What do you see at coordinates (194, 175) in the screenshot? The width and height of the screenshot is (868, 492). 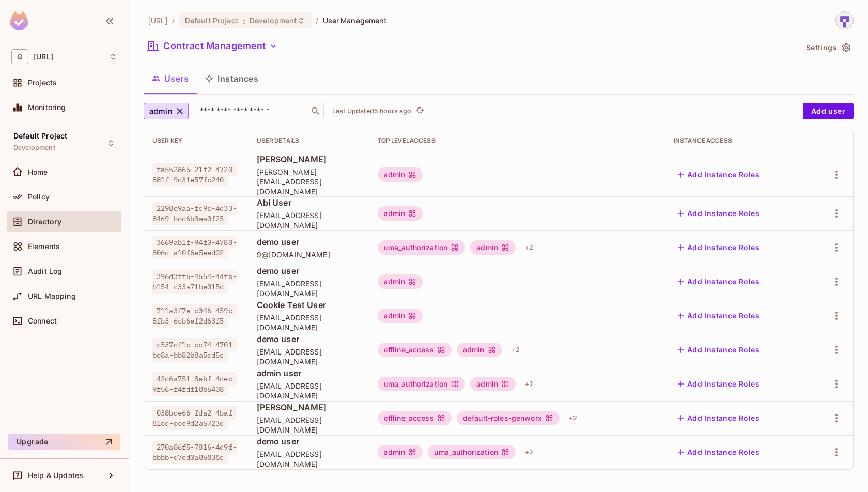 I see `span: fa552865-21f2-4720-881f-9d31e57fc240` at bounding box center [194, 175].